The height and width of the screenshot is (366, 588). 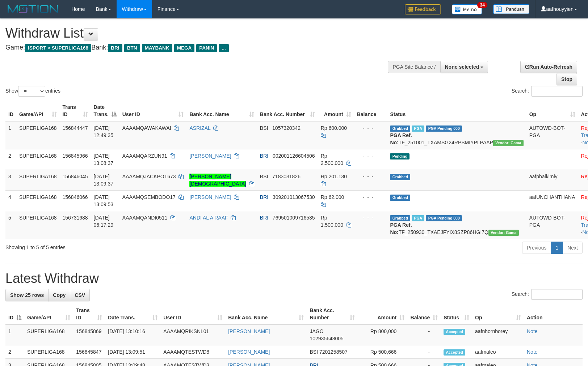 What do you see at coordinates (548, 67) in the screenshot?
I see `a: Run Auto-Refresh` at bounding box center [548, 67].